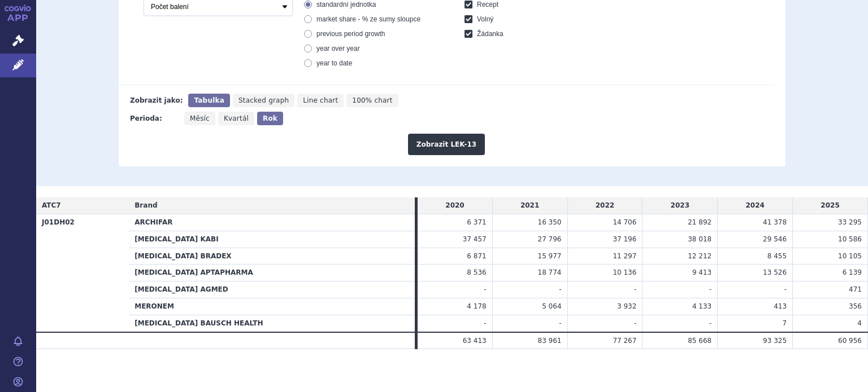 The width and height of the screenshot is (868, 392). I want to click on span: 4 133, so click(702, 306).